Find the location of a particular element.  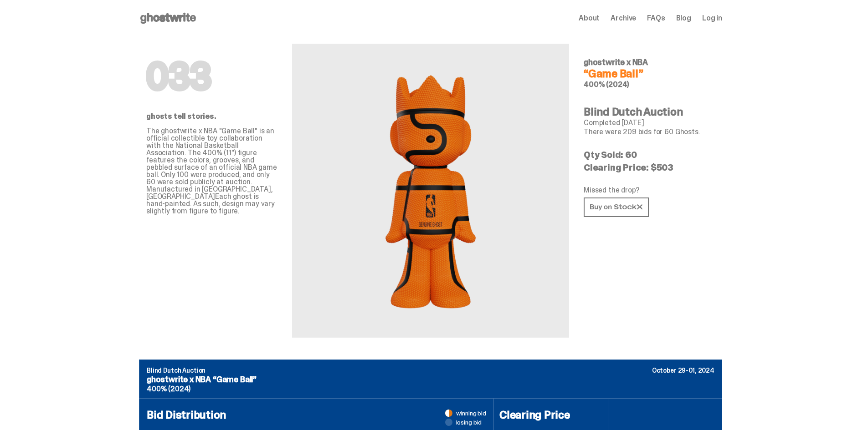

p: October 29-01, 2024 is located at coordinates (683, 370).